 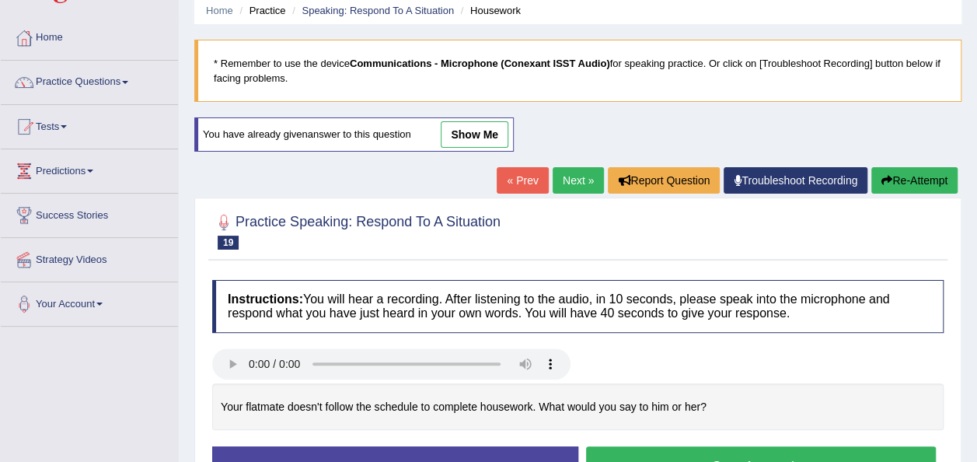 What do you see at coordinates (260, 10) in the screenshot?
I see `li: Practice` at bounding box center [260, 10].